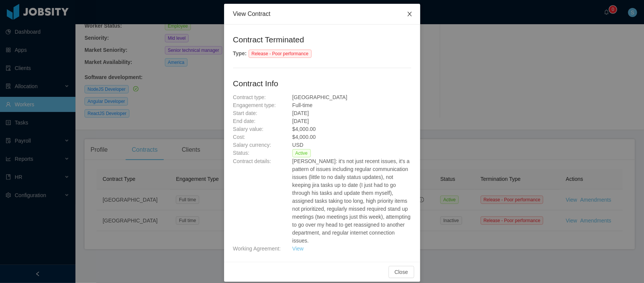 This screenshot has height=283, width=644. I want to click on span: Start date:, so click(245, 113).